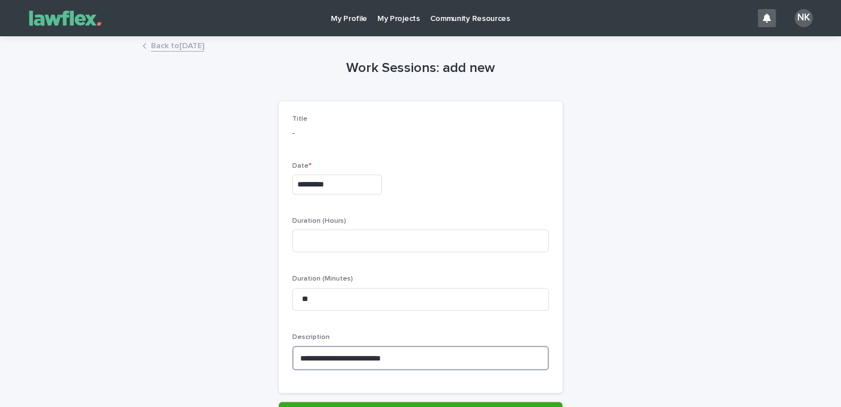  I want to click on img: Gnvw4qrBSHOAfo8VMhG6, so click(65, 18).